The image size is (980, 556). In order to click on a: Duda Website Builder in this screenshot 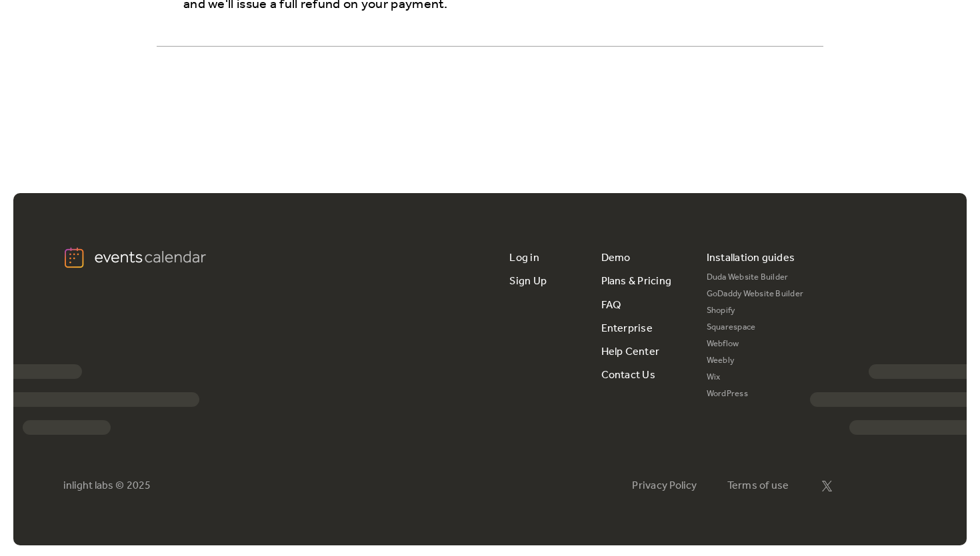, I will do `click(755, 278)`.